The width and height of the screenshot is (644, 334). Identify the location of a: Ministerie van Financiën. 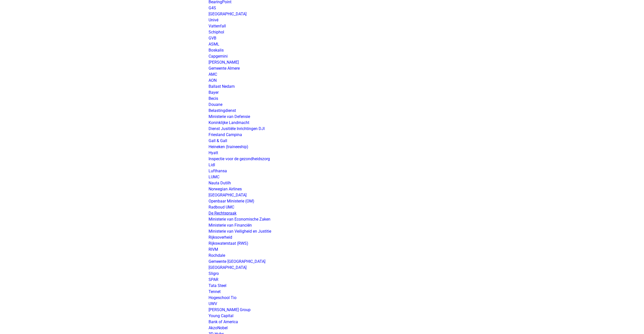
(231, 225).